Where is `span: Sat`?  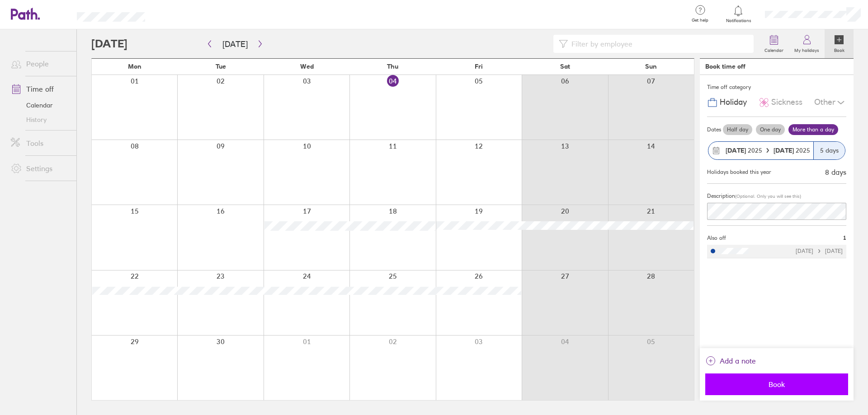 span: Sat is located at coordinates (565, 67).